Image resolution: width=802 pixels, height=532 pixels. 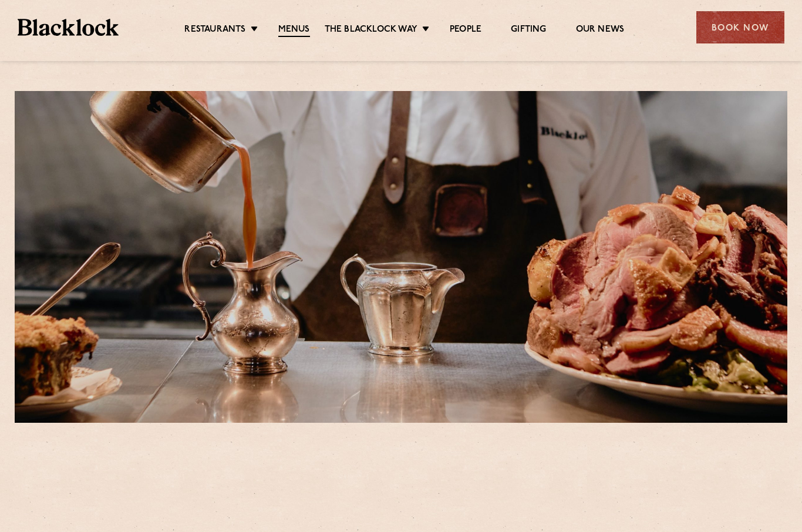 I want to click on a: Menus, so click(x=294, y=31).